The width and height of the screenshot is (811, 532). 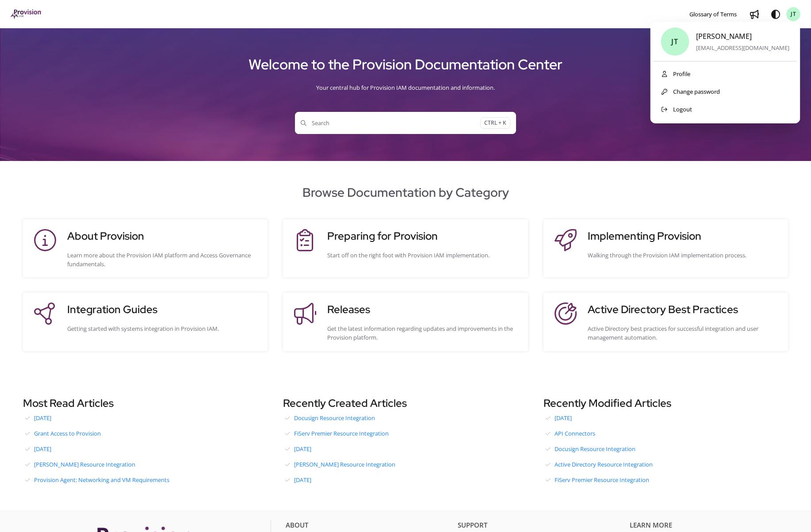 What do you see at coordinates (423, 309) in the screenshot?
I see `h3: Releases` at bounding box center [423, 309].